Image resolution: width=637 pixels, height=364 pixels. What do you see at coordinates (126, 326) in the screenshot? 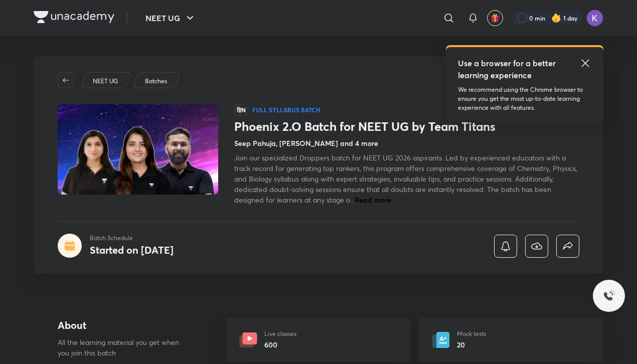
I see `h4: About` at bounding box center [126, 326].